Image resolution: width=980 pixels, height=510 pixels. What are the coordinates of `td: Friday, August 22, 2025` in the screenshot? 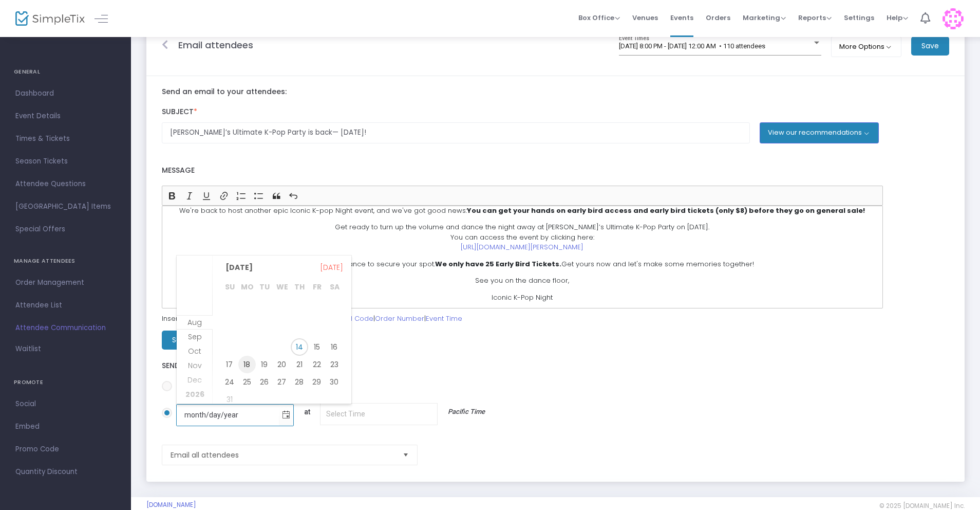 It's located at (317, 365).